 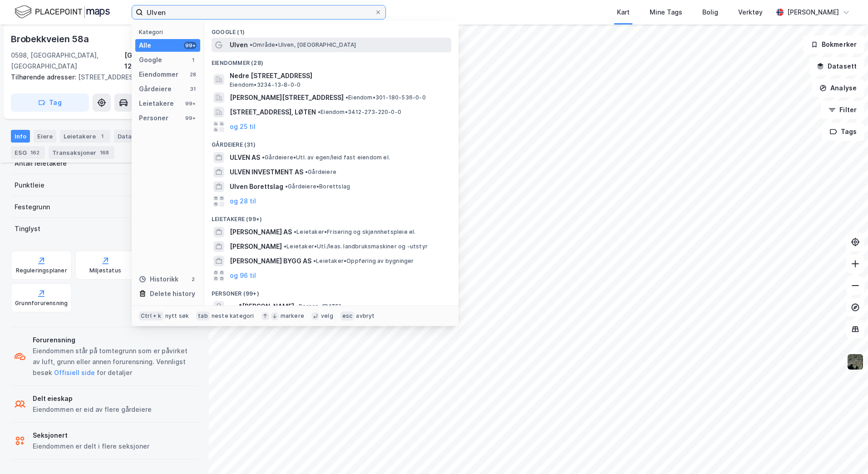 I want to click on div: Antall leietakere, so click(x=40, y=163).